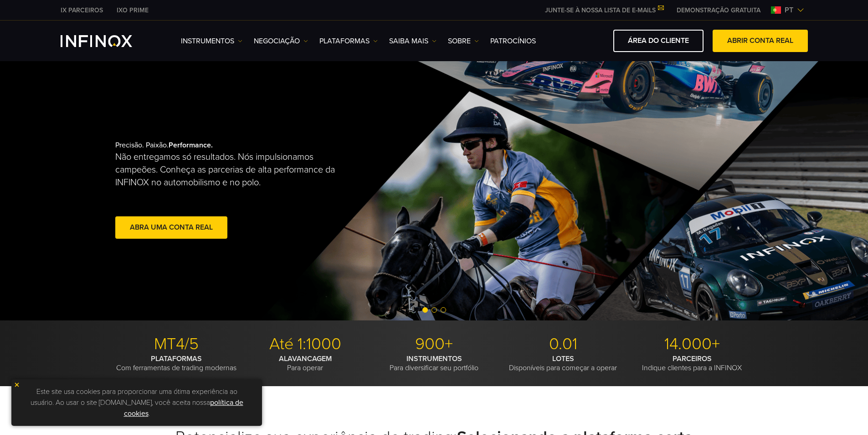 Image resolution: width=868 pixels, height=435 pixels. Describe the element at coordinates (435, 344) in the screenshot. I see `p: 900+` at that location.